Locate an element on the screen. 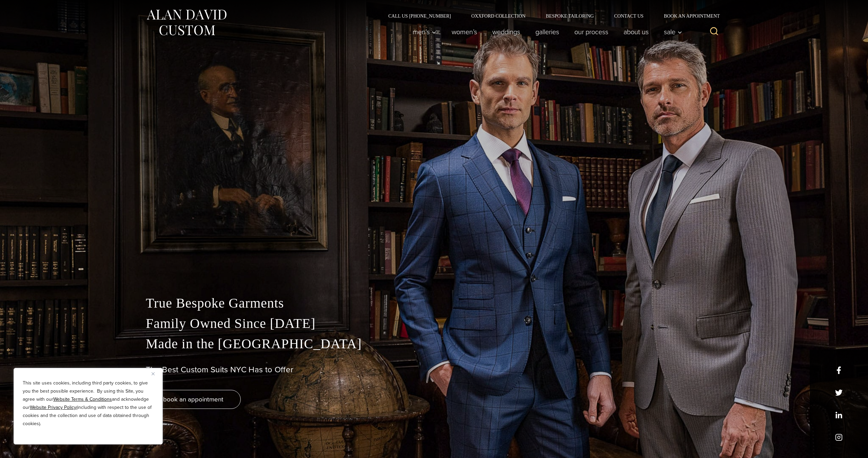 This screenshot has width=868, height=458. a: linkedin is located at coordinates (838, 415).